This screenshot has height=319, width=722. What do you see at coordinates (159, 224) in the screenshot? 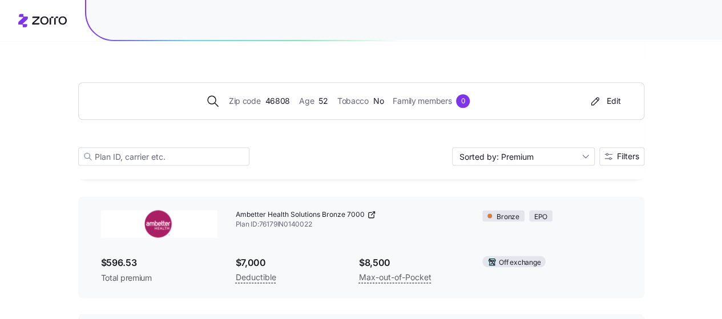
I see `img: Ambetter` at bounding box center [159, 224].